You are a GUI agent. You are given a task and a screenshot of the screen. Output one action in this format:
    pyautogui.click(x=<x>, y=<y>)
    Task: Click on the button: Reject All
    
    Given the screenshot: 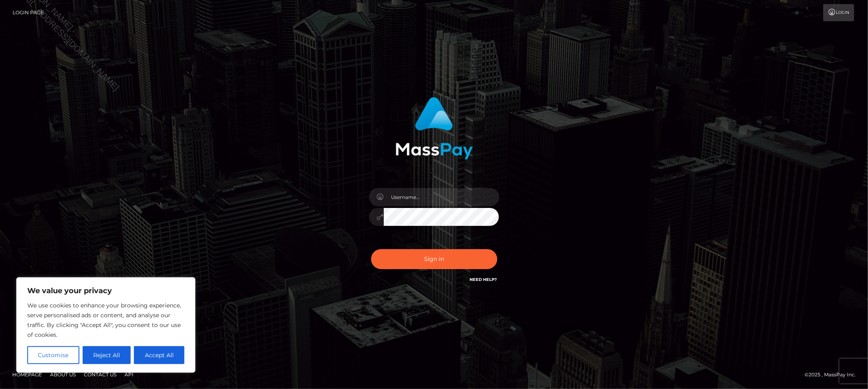 What is the action you would take?
    pyautogui.click(x=107, y=355)
    